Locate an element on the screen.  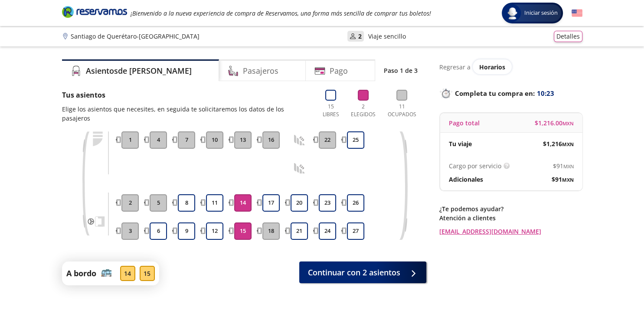
button: 11 is located at coordinates (215, 204).